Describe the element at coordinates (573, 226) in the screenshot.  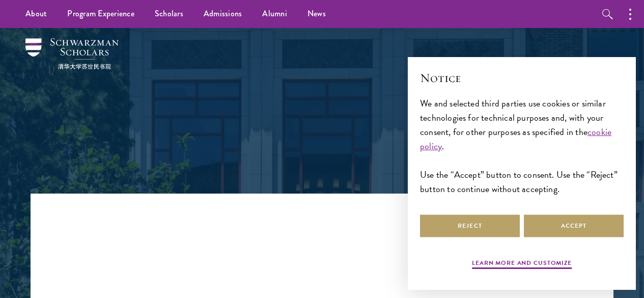
I see `button: Accept` at that location.